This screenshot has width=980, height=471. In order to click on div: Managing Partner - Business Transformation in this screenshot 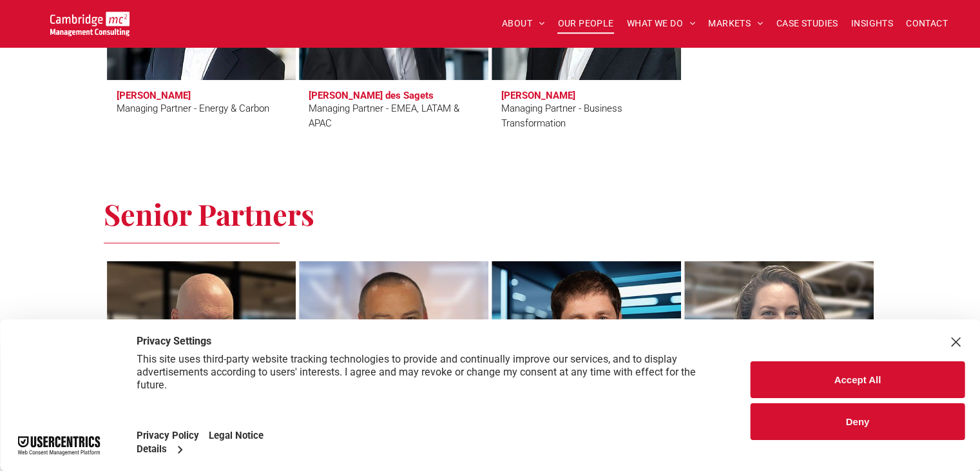, I will do `click(587, 115)`.